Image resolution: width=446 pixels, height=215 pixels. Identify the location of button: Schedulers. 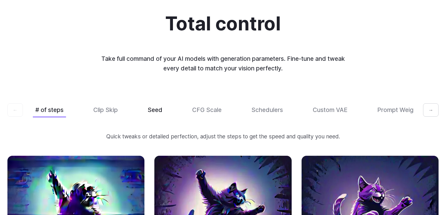
(267, 110).